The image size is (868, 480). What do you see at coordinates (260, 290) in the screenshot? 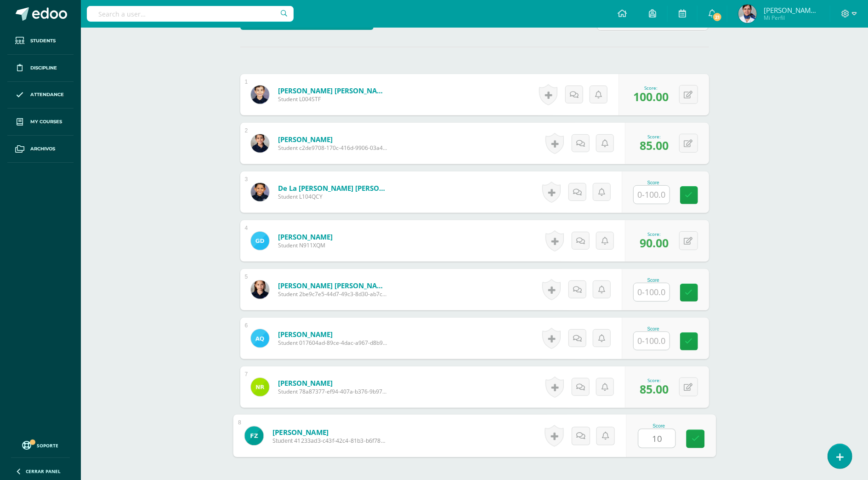
I see `img: 21eab84993a590129734dae4d2d7dbaf.png` at bounding box center [260, 290].